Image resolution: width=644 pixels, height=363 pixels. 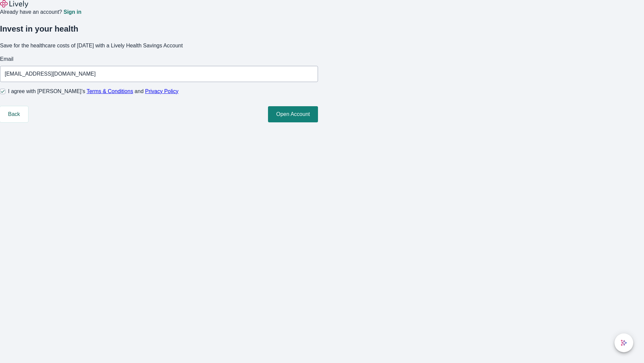 What do you see at coordinates (293, 114) in the screenshot?
I see `button: Open Account` at bounding box center [293, 114].